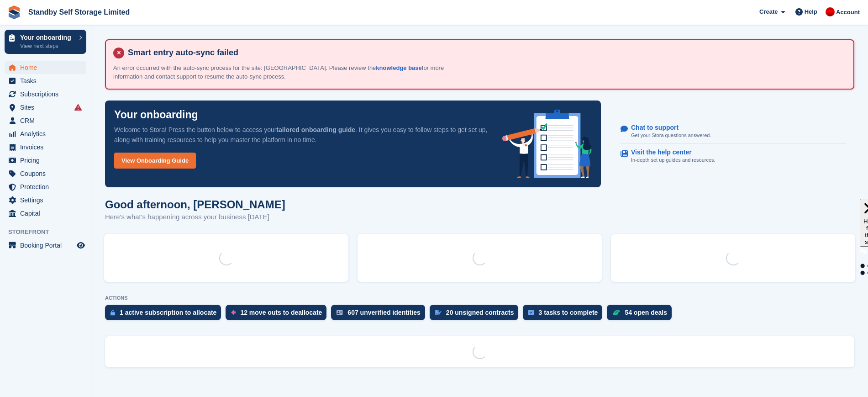 The image size is (868, 397). What do you see at coordinates (476, 314) in the screenshot?
I see `a: 20 unsigned contracts` at bounding box center [476, 314].